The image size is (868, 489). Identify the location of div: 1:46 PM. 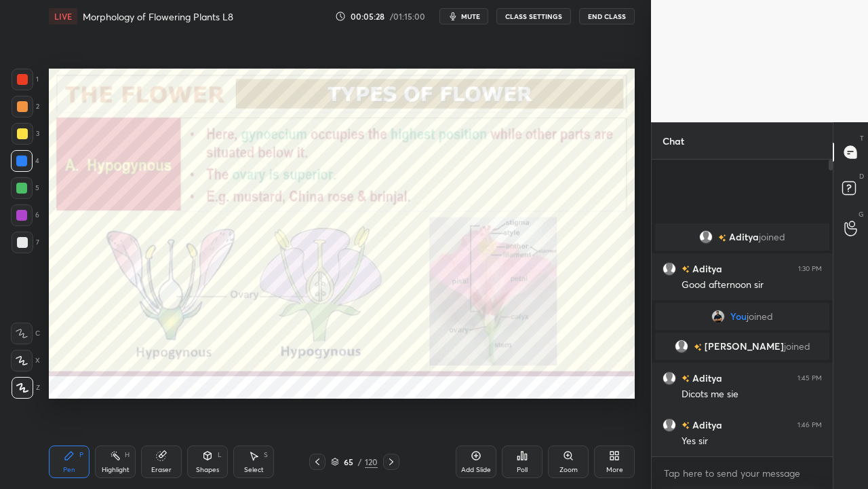
(810, 424).